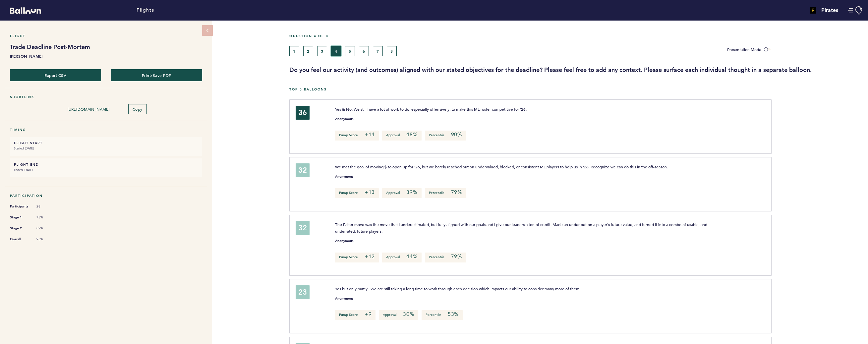  What do you see at coordinates (56, 75) in the screenshot?
I see `button: Export CSV` at bounding box center [56, 75].